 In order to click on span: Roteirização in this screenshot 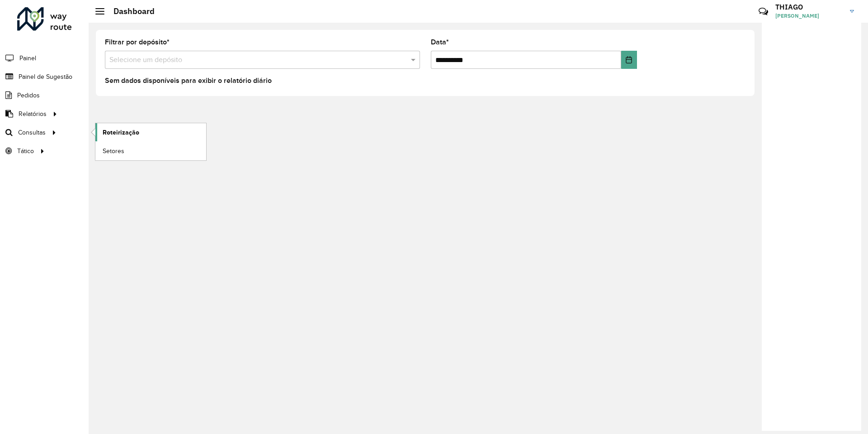, I will do `click(121, 132)`.